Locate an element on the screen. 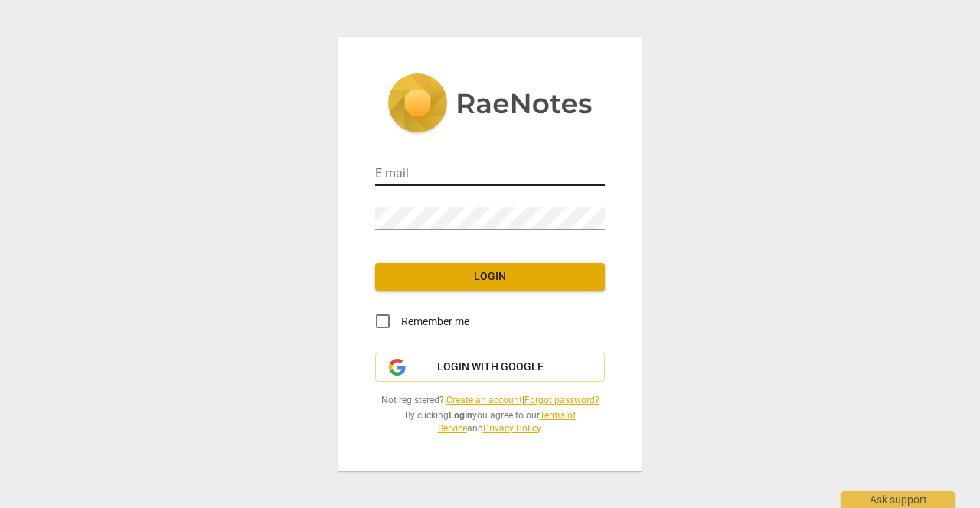  b: Login is located at coordinates (460, 416).